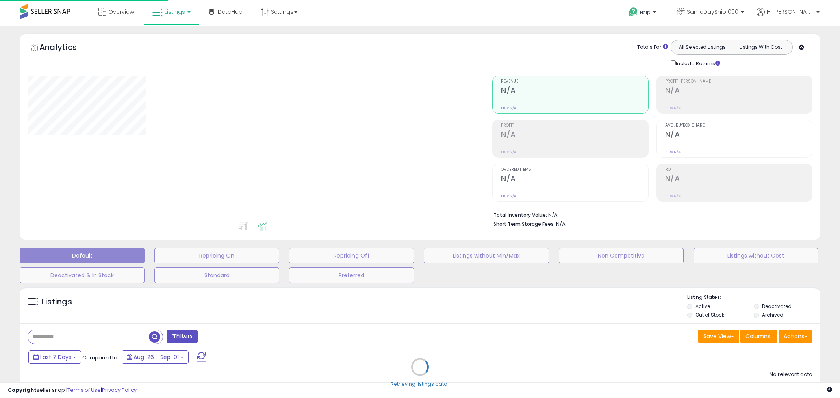  Describe the element at coordinates (738, 170) in the screenshot. I see `span: ROI` at that location.